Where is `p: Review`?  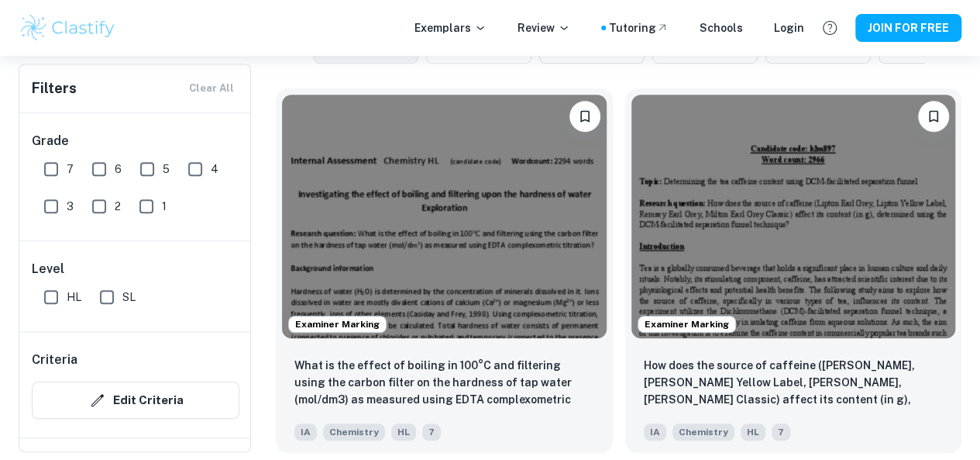 p: Review is located at coordinates (544, 28).